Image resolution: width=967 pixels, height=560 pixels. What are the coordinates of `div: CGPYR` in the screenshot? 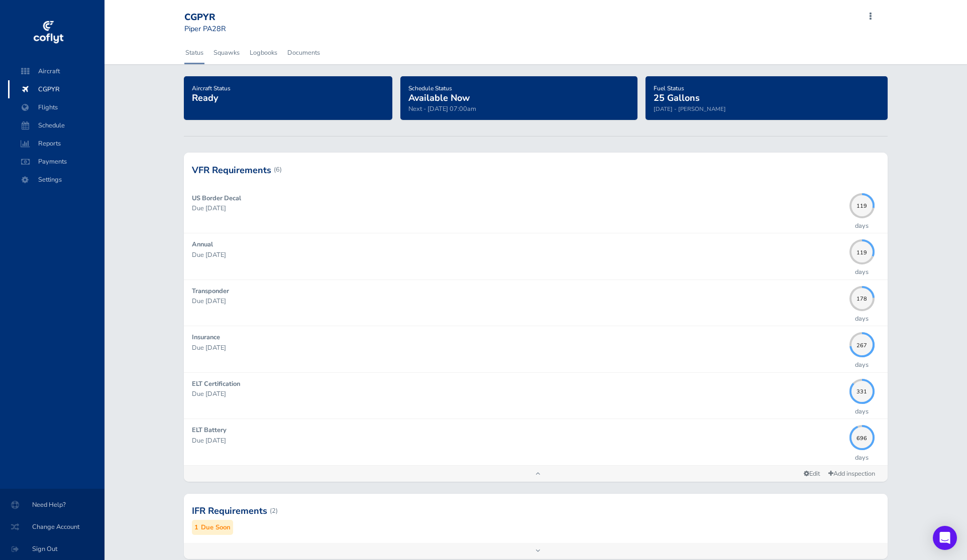 It's located at (221, 18).